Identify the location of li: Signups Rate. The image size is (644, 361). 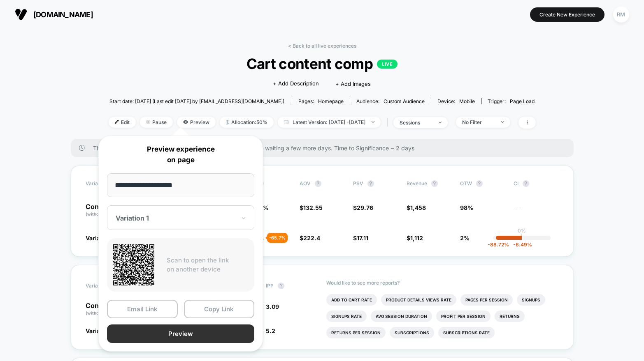
(346, 317).